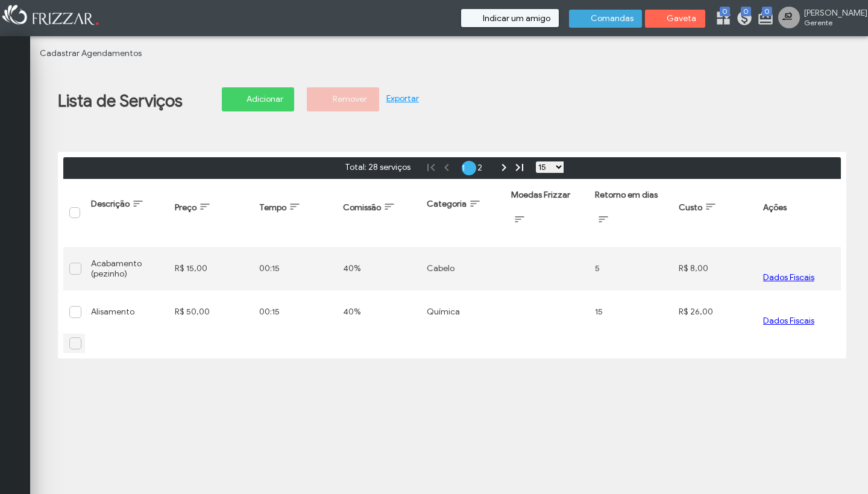 Image resolution: width=868 pixels, height=494 pixels. I want to click on th: Tempo, so click(294, 213).